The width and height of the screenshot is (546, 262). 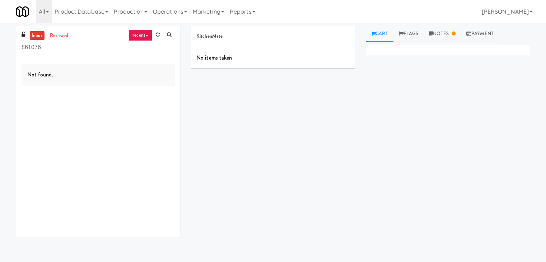 I want to click on a: Cart, so click(x=379, y=34).